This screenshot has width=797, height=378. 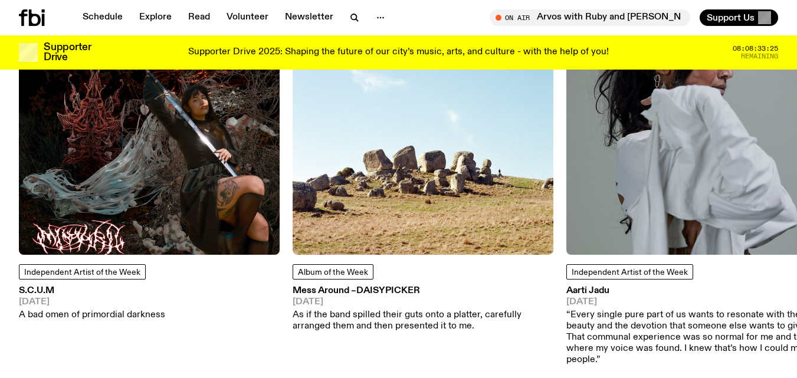 What do you see at coordinates (155, 18) in the screenshot?
I see `a: Explore` at bounding box center [155, 18].